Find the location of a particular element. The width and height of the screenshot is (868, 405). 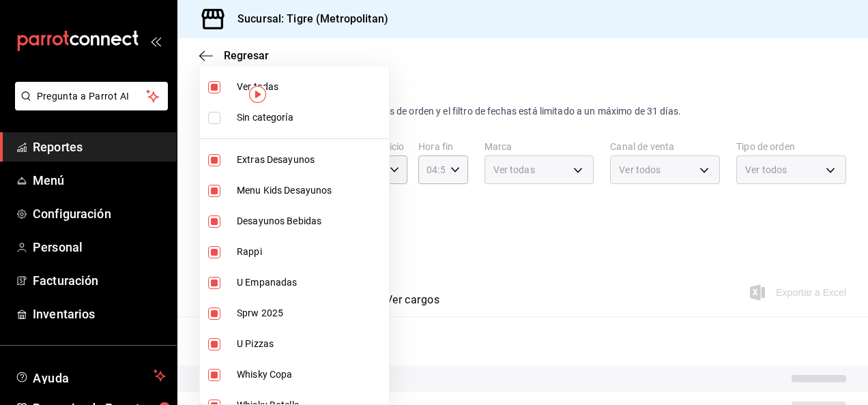

img: Tooltip marker is located at coordinates (257, 94).